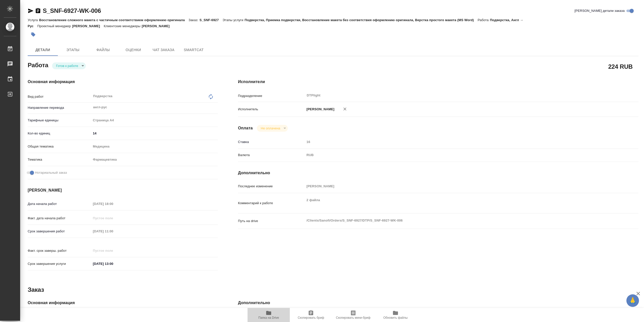 This screenshot has height=322, width=644. What do you see at coordinates (354, 315) in the screenshot?
I see `button: Скопировать мини-бриф` at bounding box center [354, 315].